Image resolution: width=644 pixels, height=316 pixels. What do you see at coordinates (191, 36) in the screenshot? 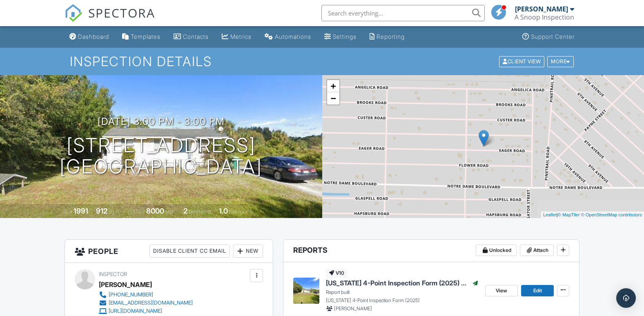
I see `a: Contacts` at bounding box center [191, 36].